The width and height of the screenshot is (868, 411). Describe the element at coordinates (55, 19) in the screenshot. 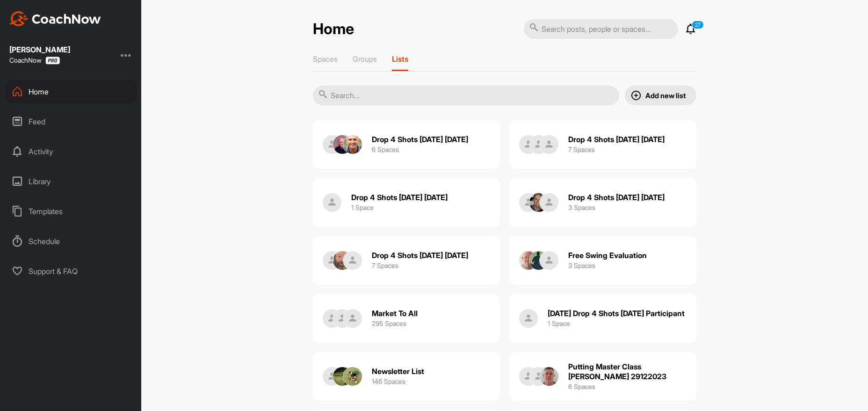

I see `img: CoachNow` at that location.